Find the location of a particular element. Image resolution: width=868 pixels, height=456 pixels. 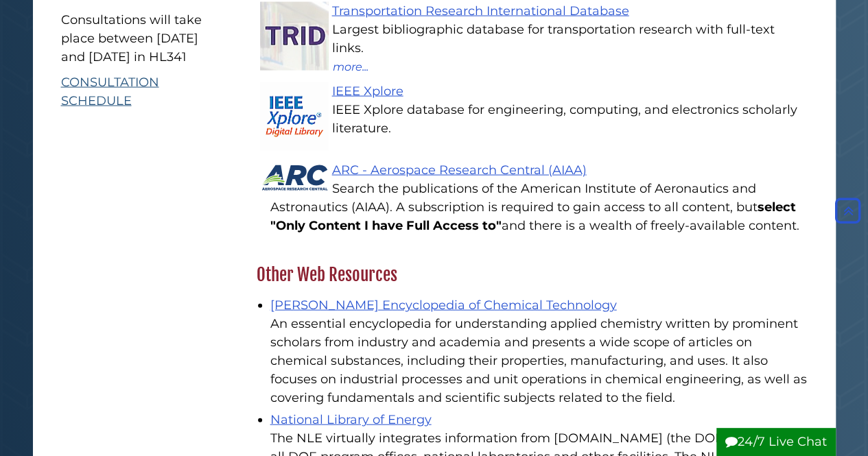

a: CONSULTATION SCHEDULE is located at coordinates (109, 91).